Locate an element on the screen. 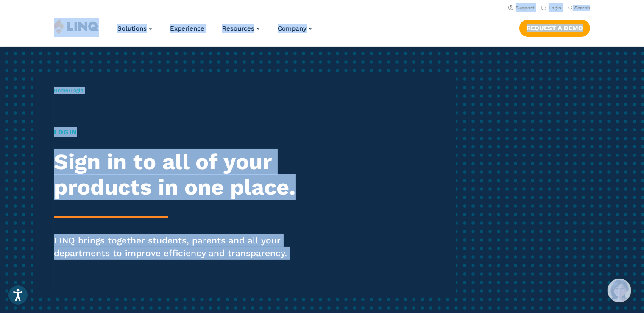  nav: Button Navigation is located at coordinates (554, 27).